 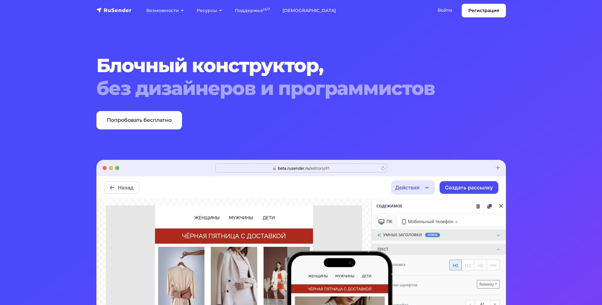 I want to click on a: Поддержка24/7, so click(x=252, y=10).